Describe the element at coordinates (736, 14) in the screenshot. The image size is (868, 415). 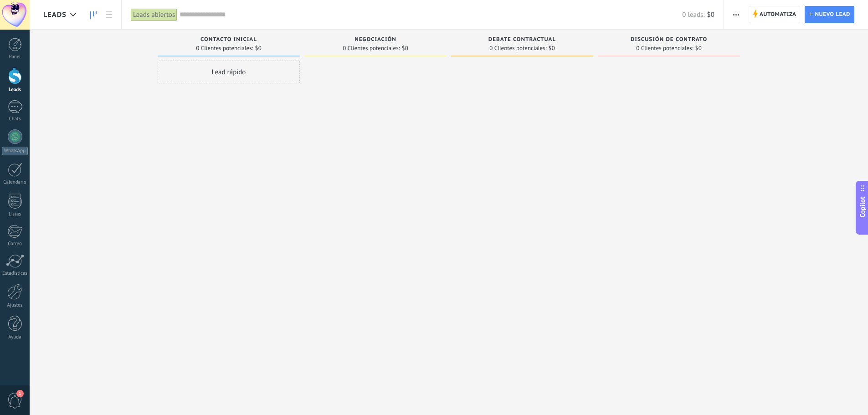
I see `button: Más` at that location.